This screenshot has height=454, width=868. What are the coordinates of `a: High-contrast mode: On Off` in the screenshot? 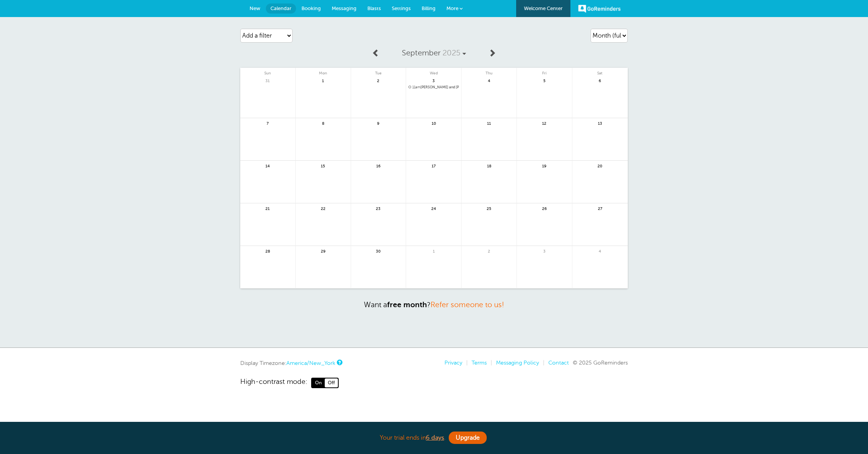 It's located at (434, 383).